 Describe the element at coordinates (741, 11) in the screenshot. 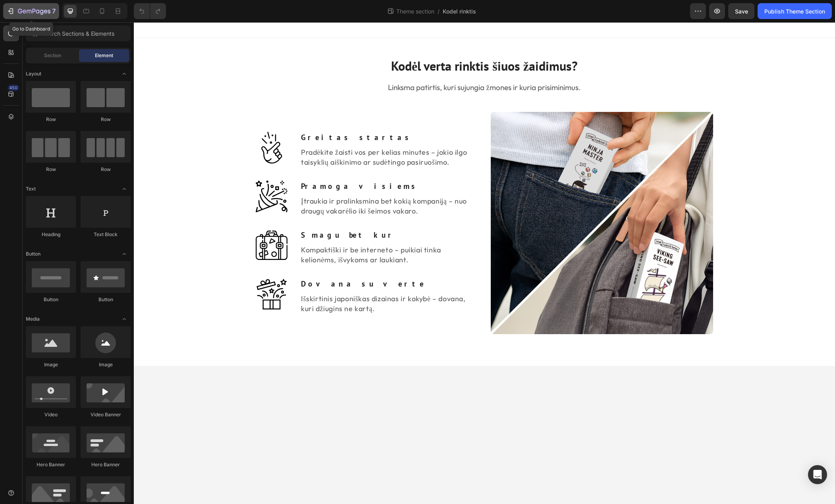

I see `button: Save` at that location.